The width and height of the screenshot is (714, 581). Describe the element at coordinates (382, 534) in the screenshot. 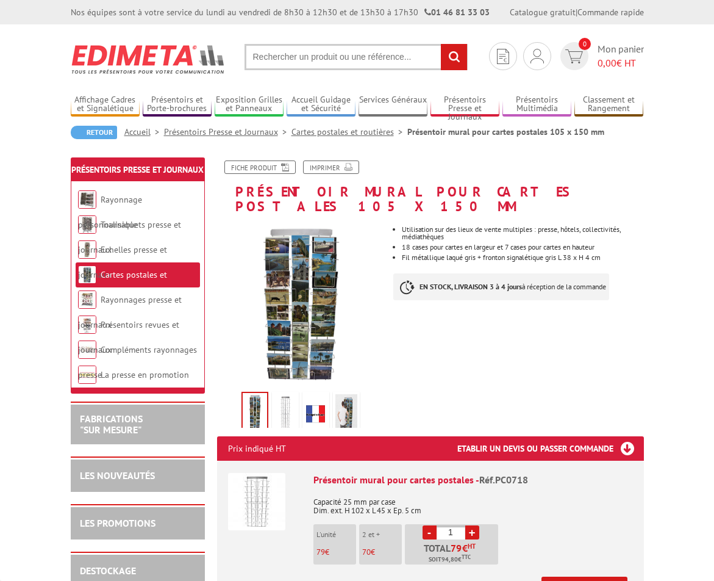

I see `p: 2 et +` at that location.